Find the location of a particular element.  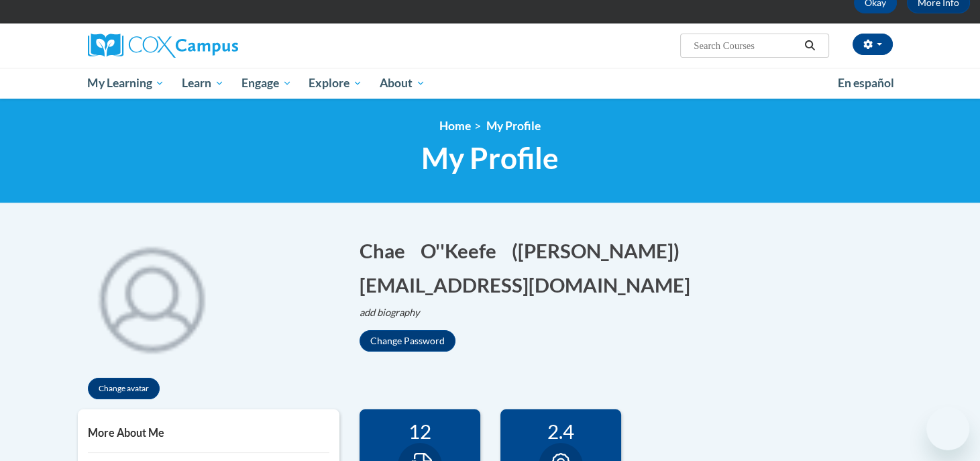

span: Learn is located at coordinates (203, 83).